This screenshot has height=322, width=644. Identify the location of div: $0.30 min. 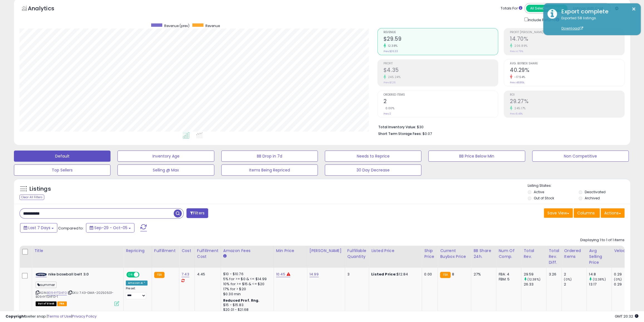
(246, 294).